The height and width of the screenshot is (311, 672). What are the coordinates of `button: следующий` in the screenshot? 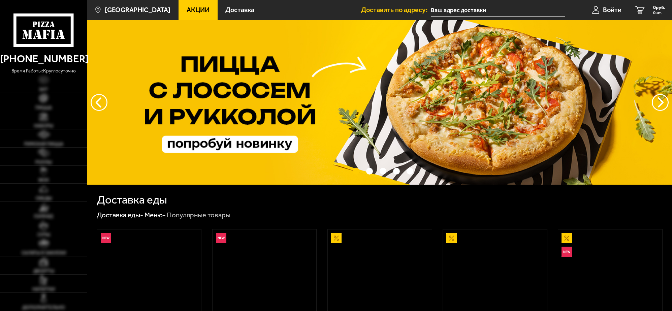 It's located at (99, 102).